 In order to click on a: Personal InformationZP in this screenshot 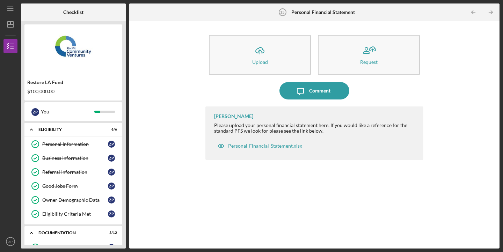, I will do `click(73, 144)`.